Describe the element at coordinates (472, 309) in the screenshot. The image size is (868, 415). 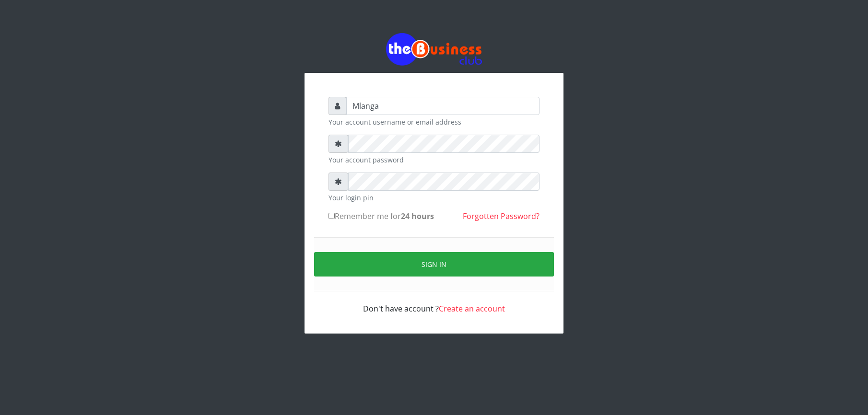
I see `a: Create an account` at that location.